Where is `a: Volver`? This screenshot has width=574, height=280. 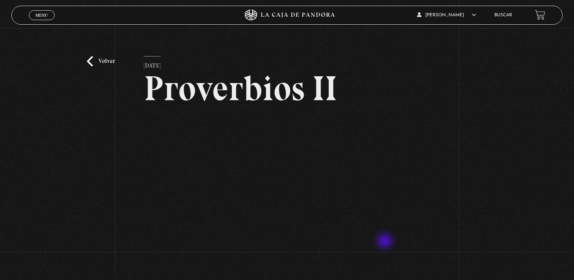
a: Volver is located at coordinates (101, 61).